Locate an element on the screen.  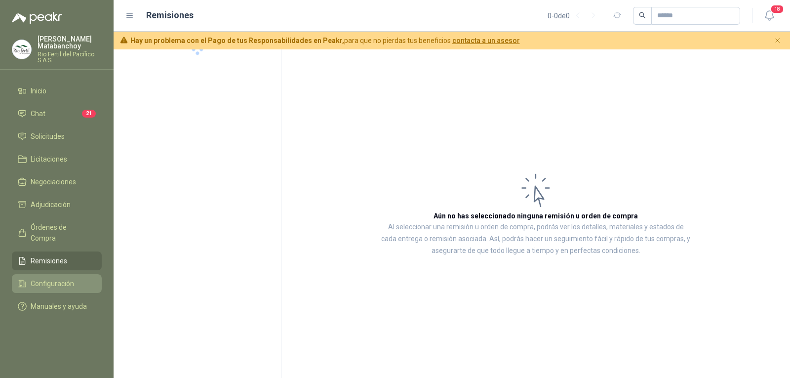
a: Configuración is located at coordinates (57, 283).